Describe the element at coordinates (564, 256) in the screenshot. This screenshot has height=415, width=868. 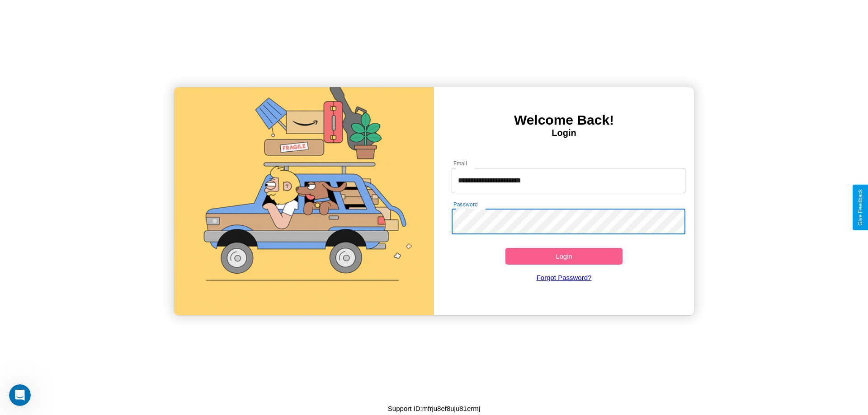
I see `button: Login` at that location.